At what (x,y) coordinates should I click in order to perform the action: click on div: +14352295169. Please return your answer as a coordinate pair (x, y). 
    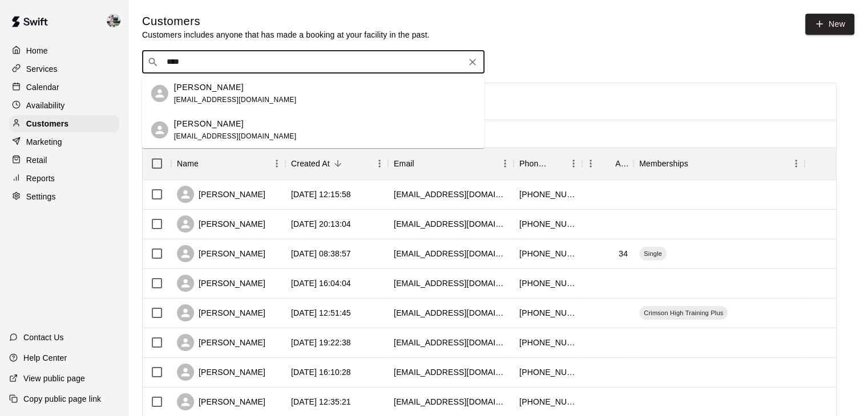
    Looking at the image, I should click on (548, 194).